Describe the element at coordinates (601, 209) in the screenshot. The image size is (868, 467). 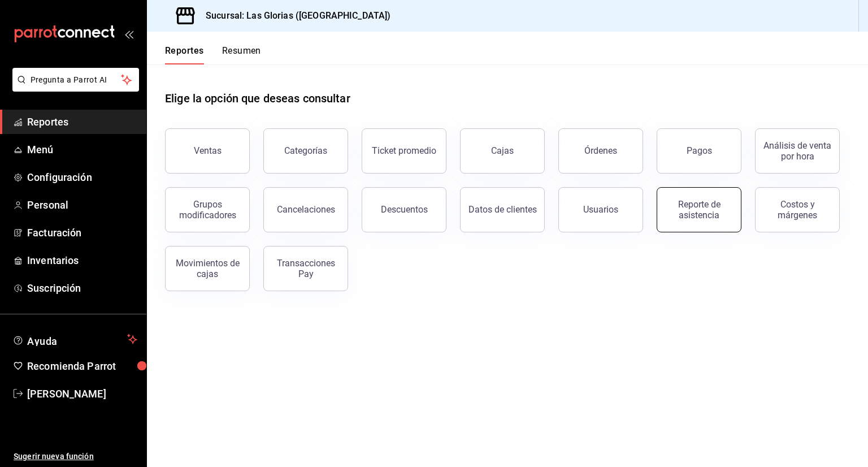
I see `div: Usuarios` at that location.